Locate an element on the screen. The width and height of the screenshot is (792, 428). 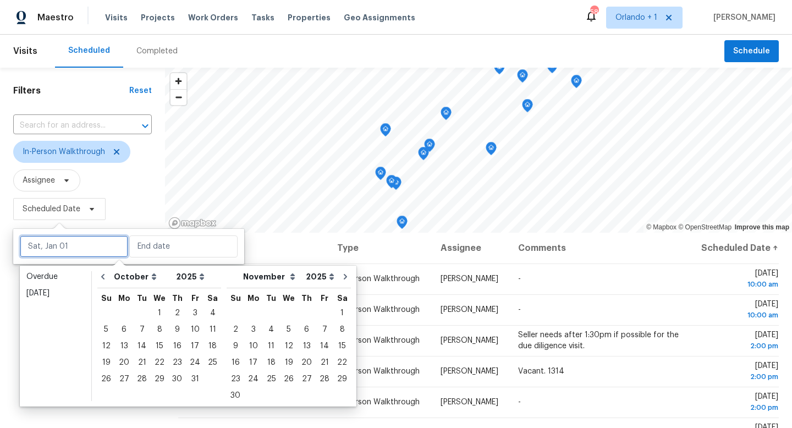
div: Sat Oct 25 2025 is located at coordinates (212, 362).